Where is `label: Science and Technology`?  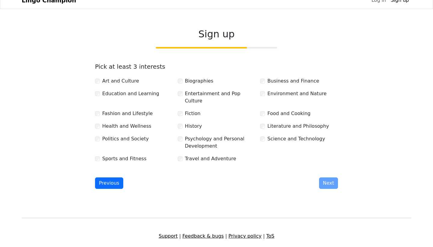
label: Science and Technology is located at coordinates (296, 139).